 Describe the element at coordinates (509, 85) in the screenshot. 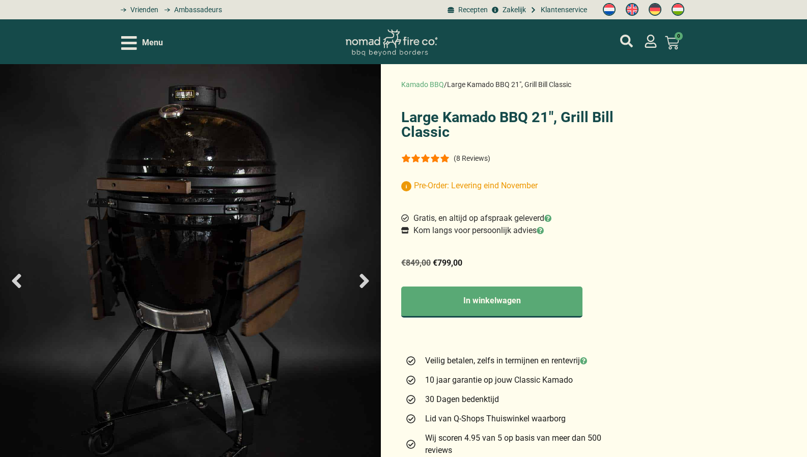

I see `span: Large Kamado BBQ 21″, Grill Bill Classic` at that location.